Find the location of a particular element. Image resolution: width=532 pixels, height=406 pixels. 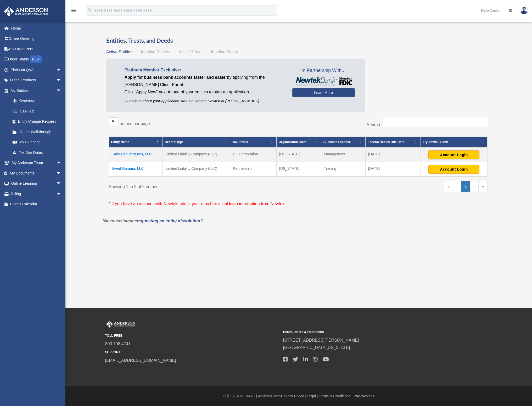

th: Organization State: Activate to sort is located at coordinates (298, 142).